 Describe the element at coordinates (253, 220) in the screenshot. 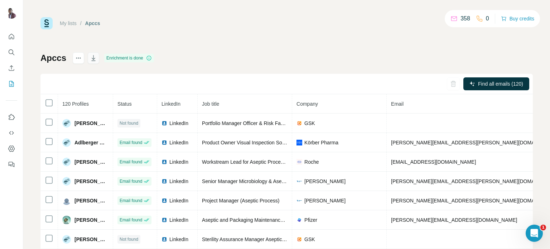

I see `span: Aseptic and Packaging Maintenance Manager` at that location.